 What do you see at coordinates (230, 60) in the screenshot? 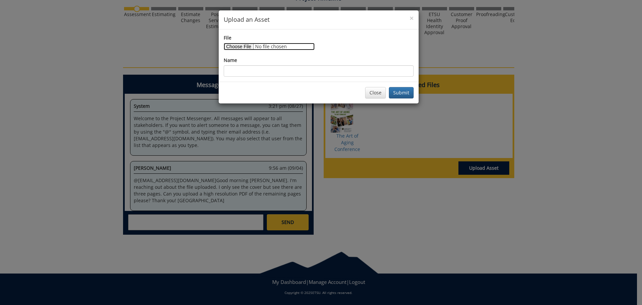
I see `label: Name` at bounding box center [230, 60].